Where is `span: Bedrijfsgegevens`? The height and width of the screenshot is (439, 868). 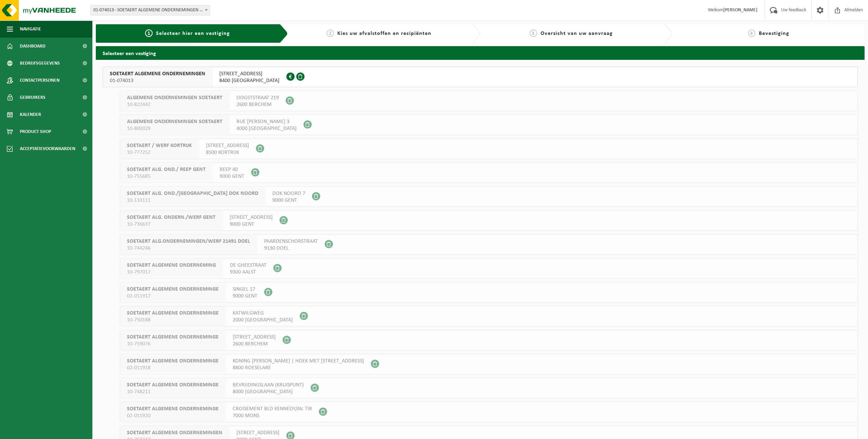 span: Bedrijfsgegevens is located at coordinates (39, 63).